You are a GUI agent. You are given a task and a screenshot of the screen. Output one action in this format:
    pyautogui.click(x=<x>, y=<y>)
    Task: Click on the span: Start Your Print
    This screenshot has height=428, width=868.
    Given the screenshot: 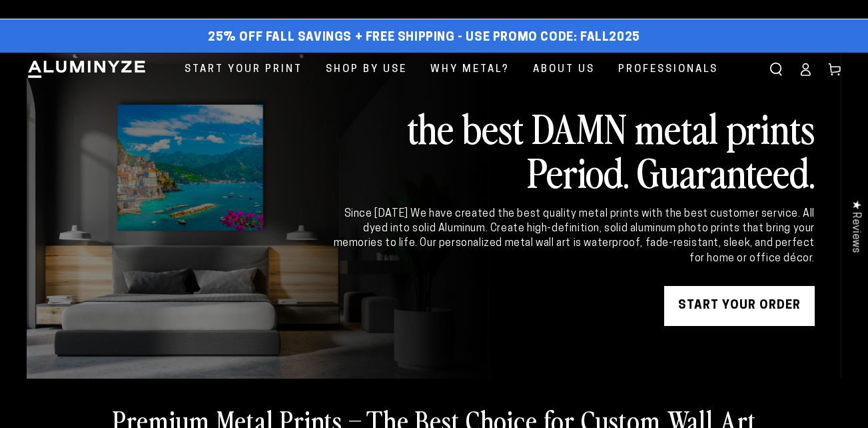 What is the action you would take?
    pyautogui.click(x=243, y=69)
    